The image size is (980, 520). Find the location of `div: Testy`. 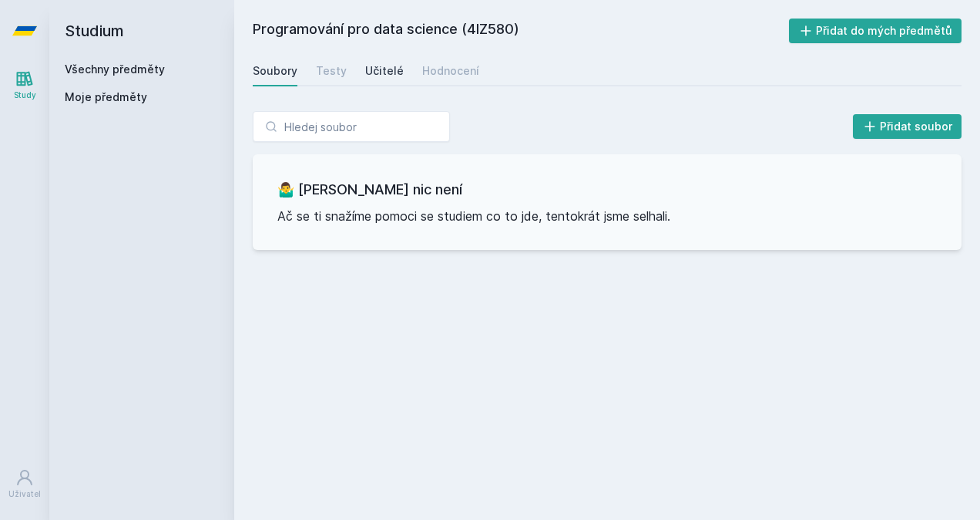

div: Testy is located at coordinates (331, 71).